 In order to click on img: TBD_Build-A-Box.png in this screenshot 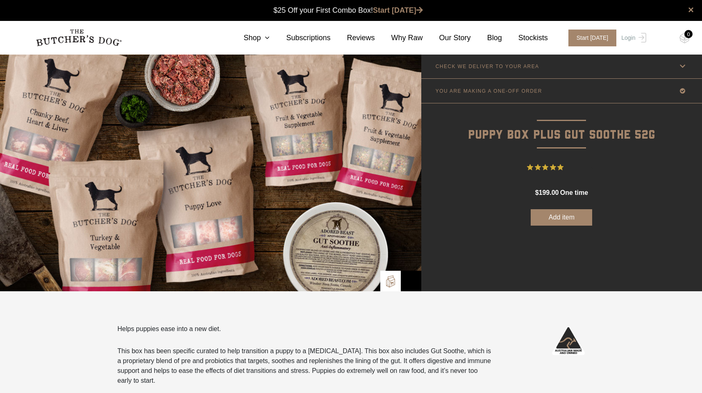, I will do `click(391, 281)`.